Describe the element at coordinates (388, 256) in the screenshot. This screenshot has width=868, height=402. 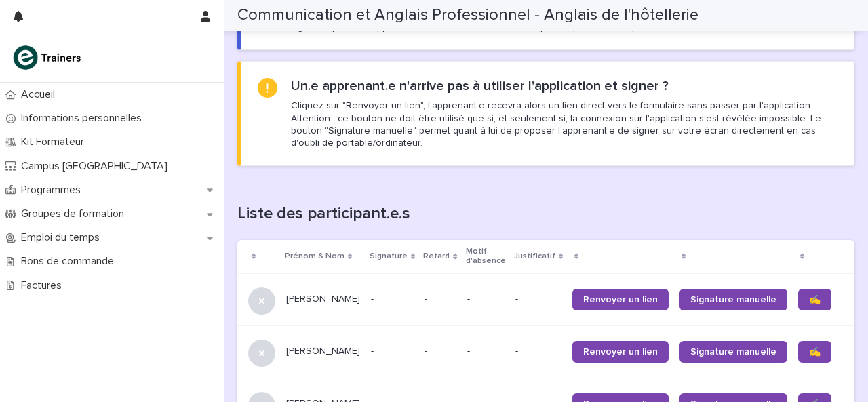
I see `p: Signature` at that location.